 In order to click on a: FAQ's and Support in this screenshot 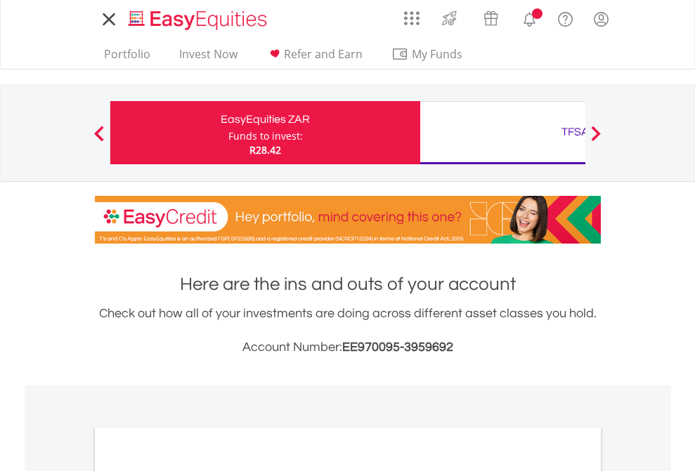, I will do `click(565, 18)`.